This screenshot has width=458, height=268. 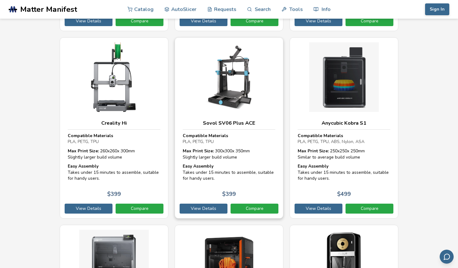 I want to click on a: Sovol SV06 Plus ACECompatible MaterialsPLA, PETG, TPUMax Print Size: 300x300x 350mmSlightly large..., so click(x=229, y=128).